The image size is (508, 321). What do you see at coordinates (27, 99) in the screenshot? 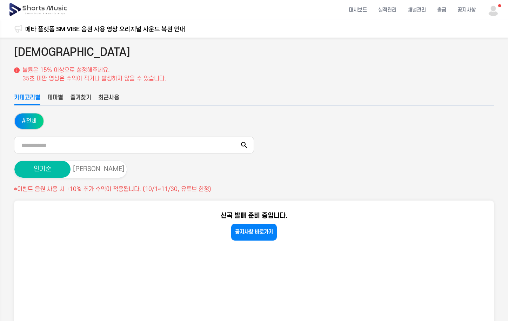
I see `button: 카테고리별` at bounding box center [27, 99].